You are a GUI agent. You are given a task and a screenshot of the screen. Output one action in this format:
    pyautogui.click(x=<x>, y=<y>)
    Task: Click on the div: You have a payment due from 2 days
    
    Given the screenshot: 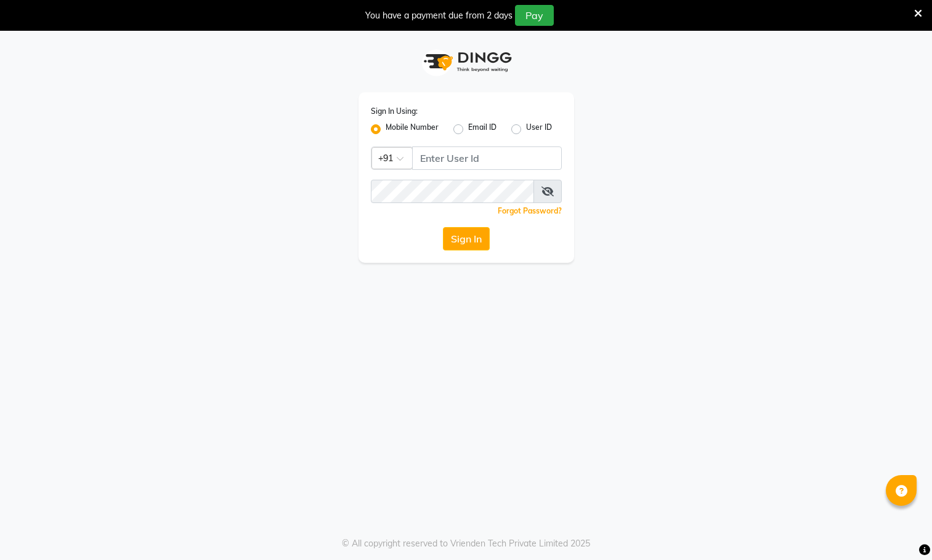 What is the action you would take?
    pyautogui.click(x=439, y=16)
    